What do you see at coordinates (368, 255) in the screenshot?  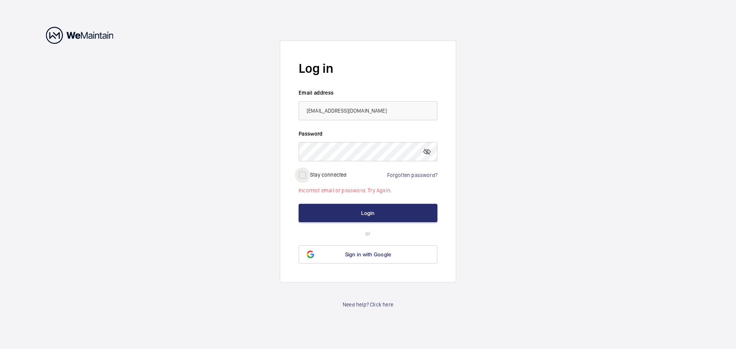 I see `span: Sign in with Google` at bounding box center [368, 255].